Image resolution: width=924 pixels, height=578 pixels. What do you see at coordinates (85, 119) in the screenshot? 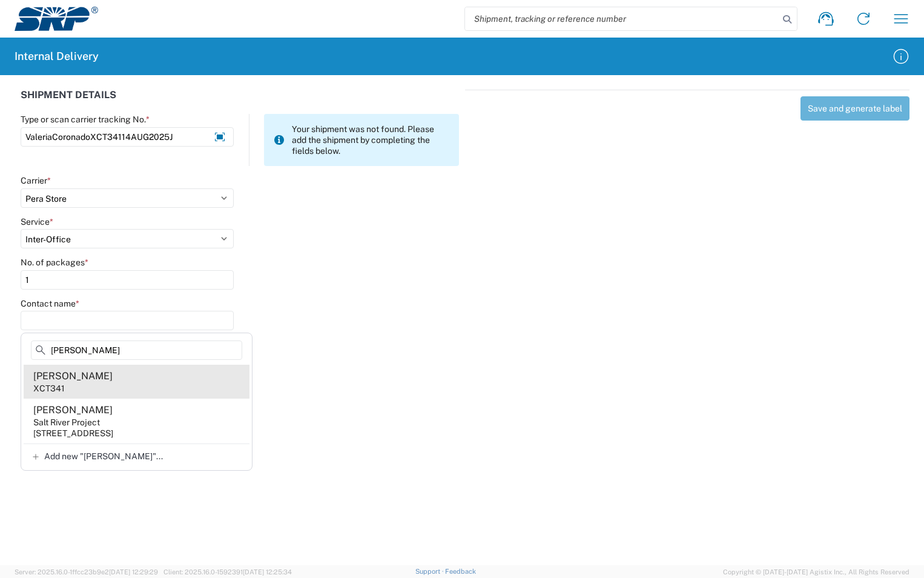
I see `label: Type or scan carrier tracking No.` at bounding box center [85, 119].